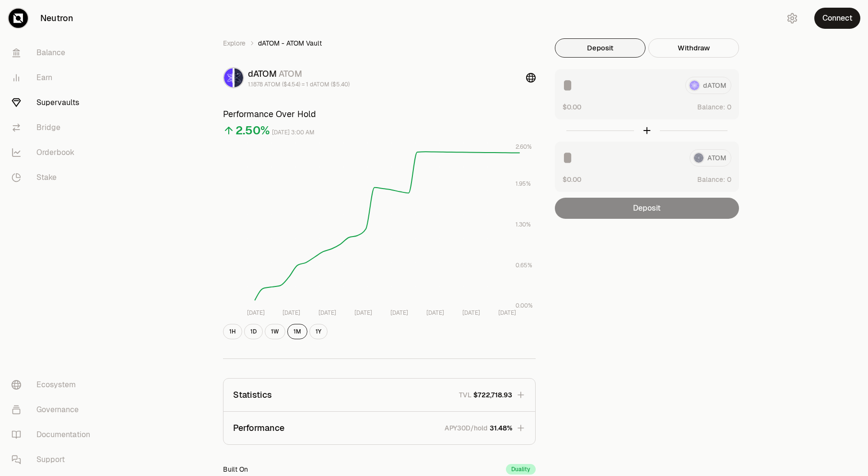 The width and height of the screenshot is (868, 476). I want to click on a: Documentation, so click(54, 435).